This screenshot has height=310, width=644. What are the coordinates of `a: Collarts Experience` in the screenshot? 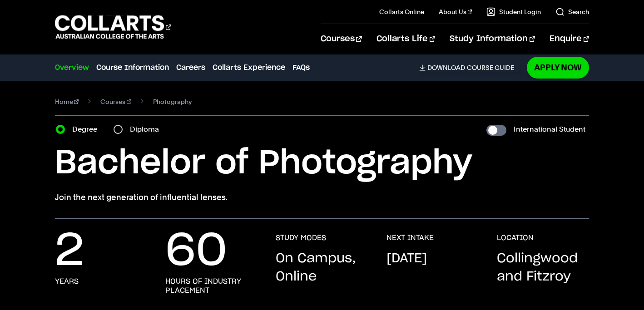 It's located at (249, 68).